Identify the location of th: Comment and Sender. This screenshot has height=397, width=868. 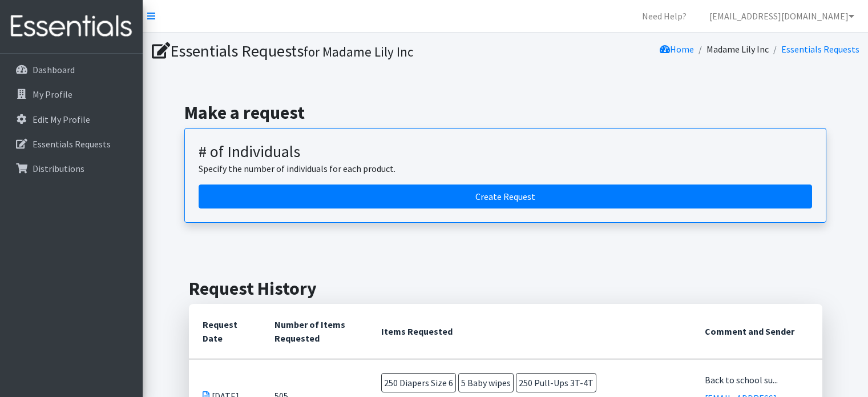
(756, 331).